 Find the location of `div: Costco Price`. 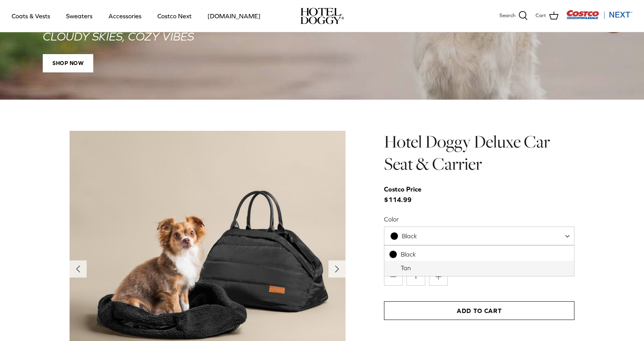

div: Costco Price is located at coordinates (403, 189).